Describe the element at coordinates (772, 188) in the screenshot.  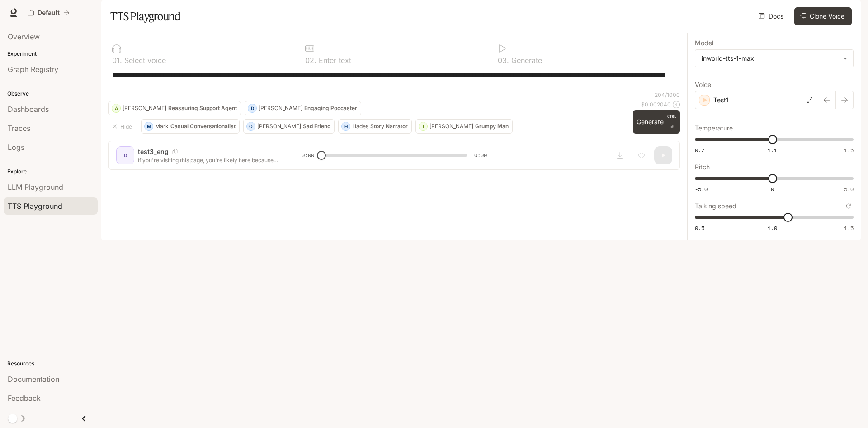
I see `span: 0` at that location.